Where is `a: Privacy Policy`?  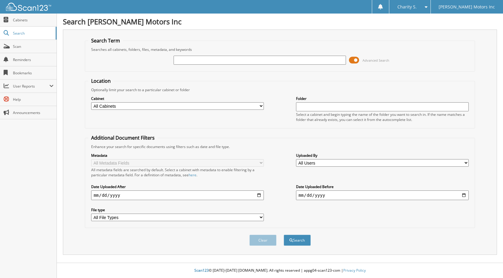 a: Privacy Policy is located at coordinates (354, 270).